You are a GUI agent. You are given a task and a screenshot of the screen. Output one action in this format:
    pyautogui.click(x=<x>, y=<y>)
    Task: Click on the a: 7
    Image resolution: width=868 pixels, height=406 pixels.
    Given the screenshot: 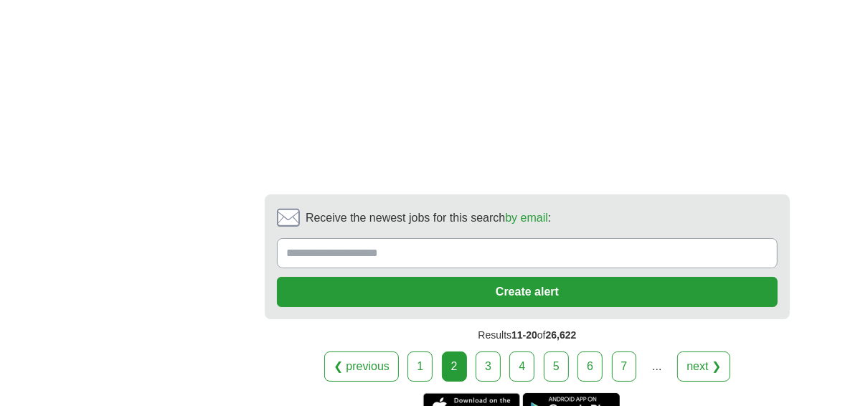 What is the action you would take?
    pyautogui.click(x=624, y=367)
    